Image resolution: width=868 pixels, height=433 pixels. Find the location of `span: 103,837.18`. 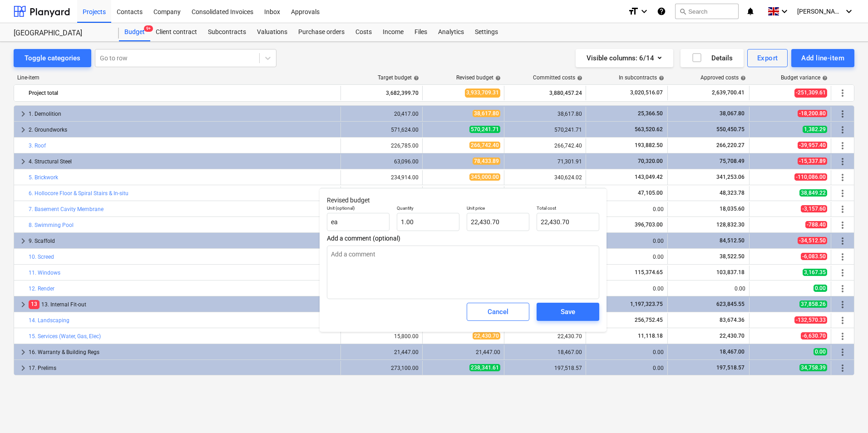

span: 103,837.18 is located at coordinates (730, 272).